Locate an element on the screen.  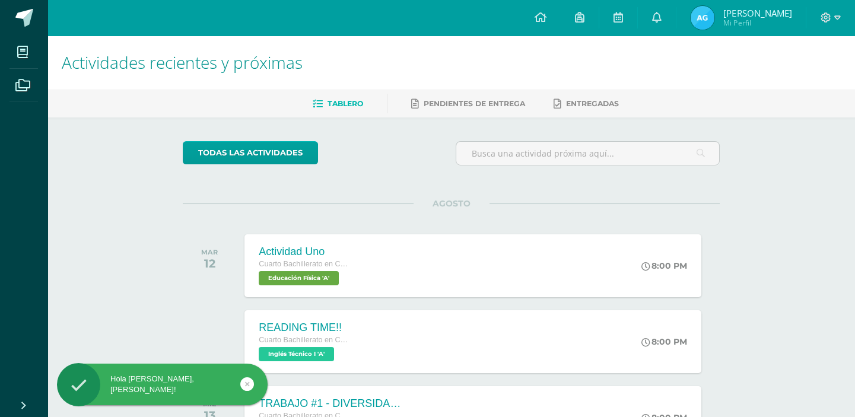
span: Actividades recientes y próximas is located at coordinates (182, 62).